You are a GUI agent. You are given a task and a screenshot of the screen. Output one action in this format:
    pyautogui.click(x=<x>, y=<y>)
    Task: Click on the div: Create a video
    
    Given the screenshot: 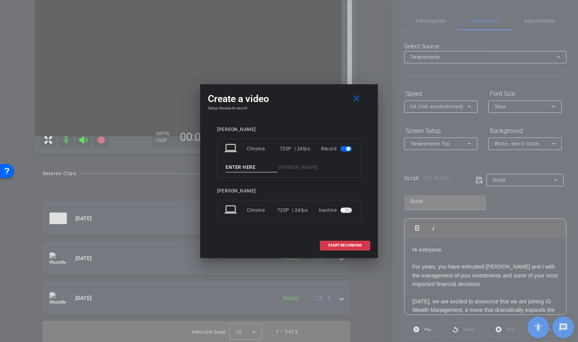 What is the action you would take?
    pyautogui.click(x=289, y=99)
    